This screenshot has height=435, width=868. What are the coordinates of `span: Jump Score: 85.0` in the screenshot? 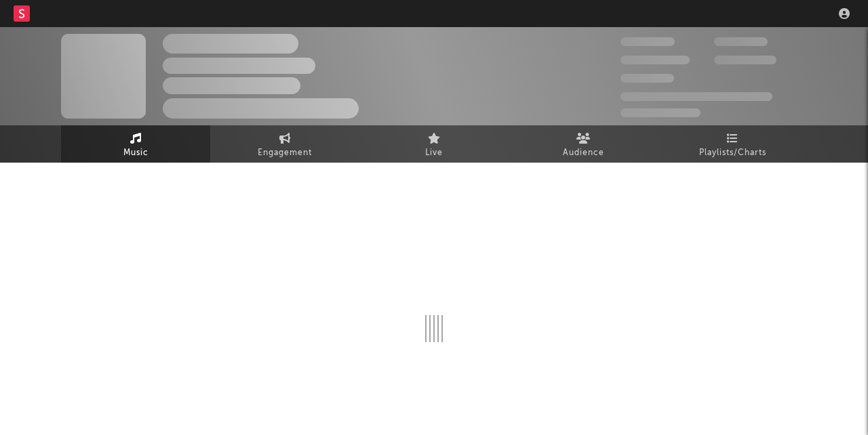 It's located at (660, 112).